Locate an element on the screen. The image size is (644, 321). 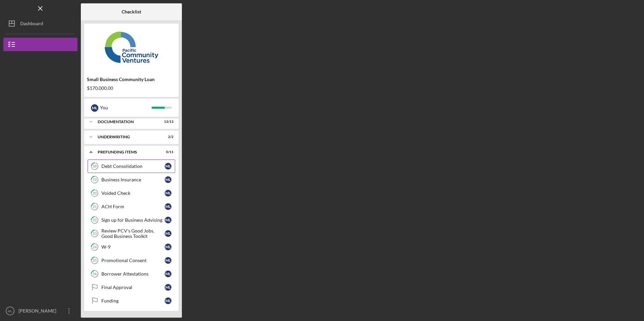
button: Dashboard is located at coordinates (40, 24).